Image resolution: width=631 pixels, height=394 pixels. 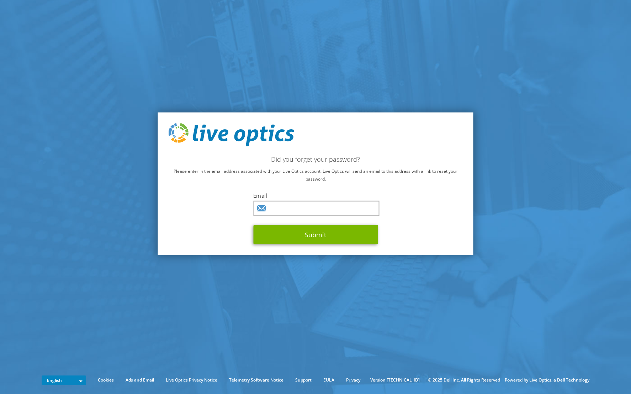 I want to click on a: Support, so click(x=304, y=380).